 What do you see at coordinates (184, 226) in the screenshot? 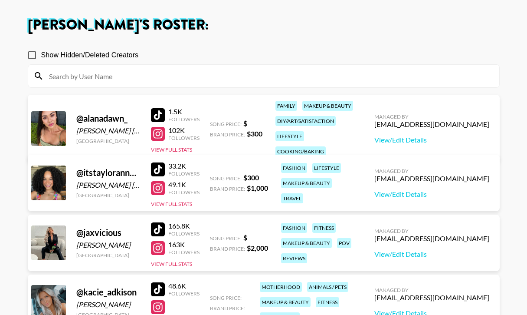
I see `div: 165.8K` at bounding box center [184, 226].